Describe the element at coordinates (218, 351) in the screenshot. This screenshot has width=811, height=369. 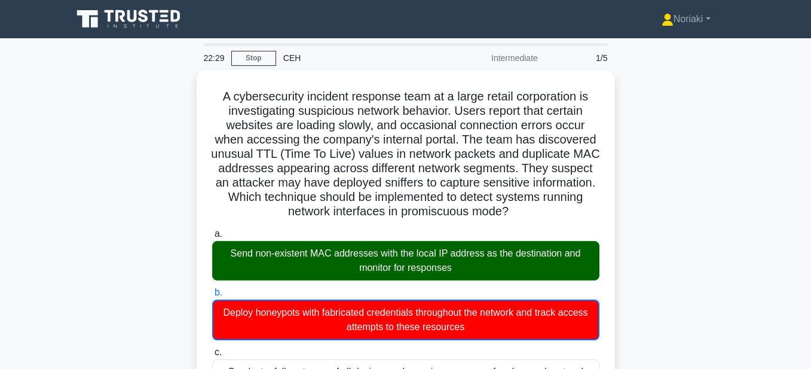
I see `span: c.` at that location.